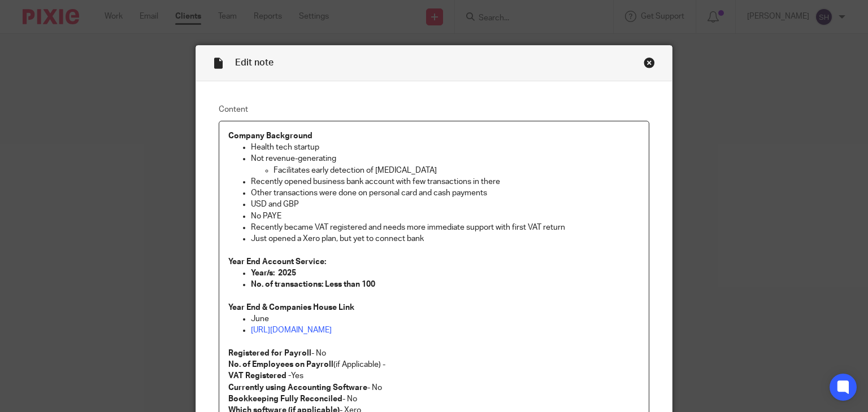  I want to click on p: Health tech startup, so click(445, 147).